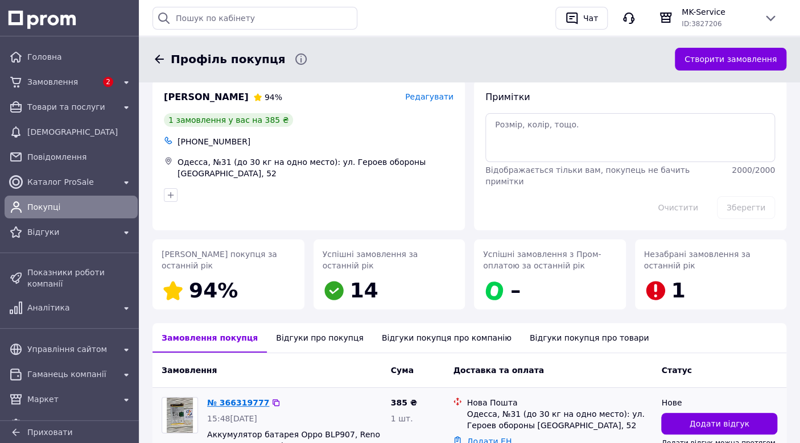  What do you see at coordinates (559, 403) in the screenshot?
I see `div: Нова Пошта` at bounding box center [559, 403].